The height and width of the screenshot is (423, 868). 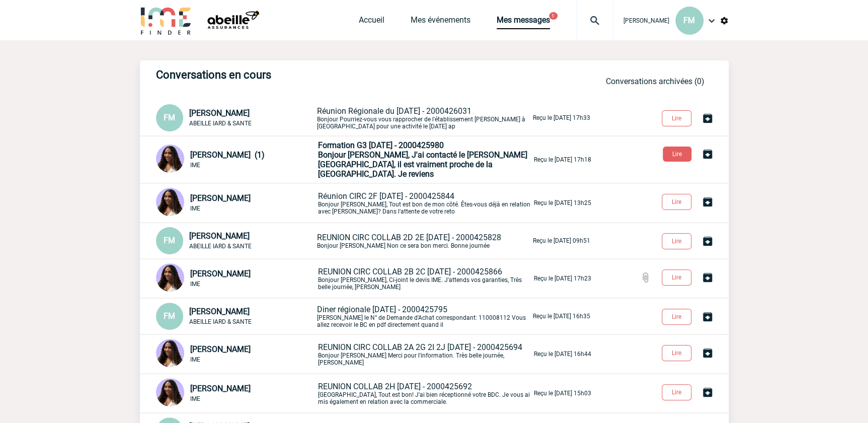 I want to click on button: 1, so click(x=553, y=15).